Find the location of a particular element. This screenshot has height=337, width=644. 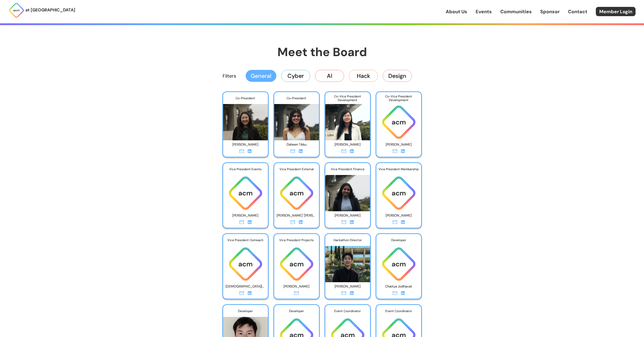

img: Photo of Osheen Tikku is located at coordinates (296, 120).